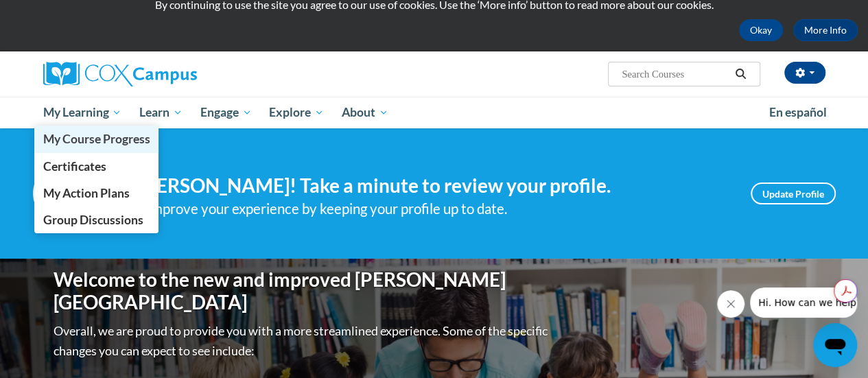  I want to click on img: Cox Campus, so click(120, 74).